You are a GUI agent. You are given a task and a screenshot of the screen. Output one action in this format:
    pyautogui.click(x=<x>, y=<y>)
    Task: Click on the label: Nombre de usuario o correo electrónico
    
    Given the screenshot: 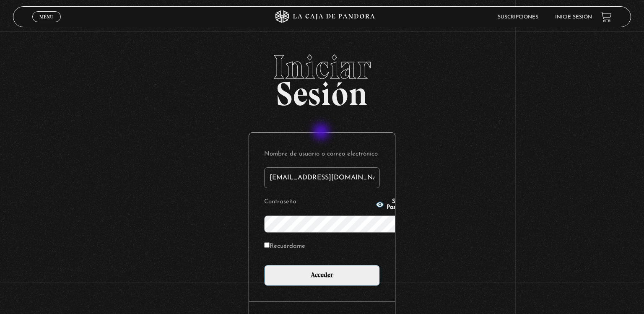 What is the action you would take?
    pyautogui.click(x=322, y=154)
    